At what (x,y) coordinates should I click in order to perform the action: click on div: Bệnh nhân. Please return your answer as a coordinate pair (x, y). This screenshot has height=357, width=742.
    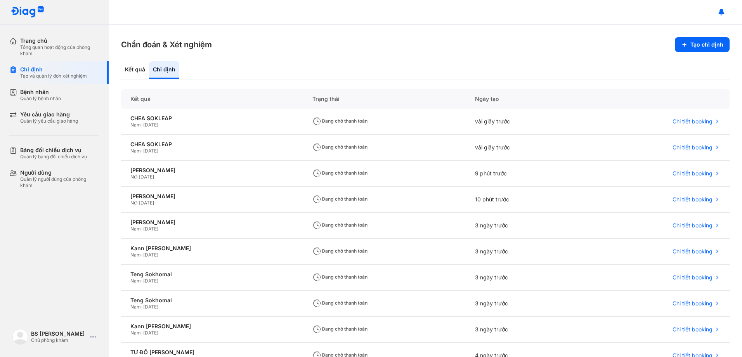
    Looking at the image, I should click on (40, 92).